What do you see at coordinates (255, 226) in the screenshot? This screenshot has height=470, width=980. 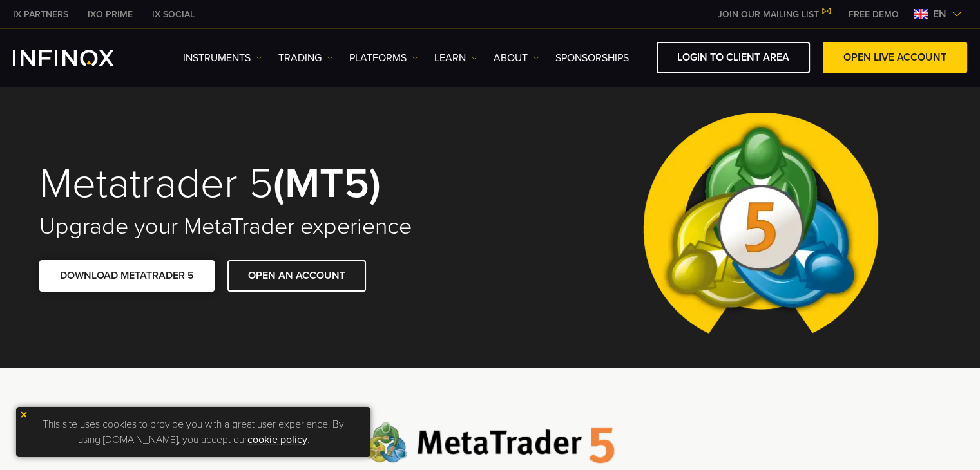 I see `h2: Upgrade your MetaTrader experience` at bounding box center [255, 226].